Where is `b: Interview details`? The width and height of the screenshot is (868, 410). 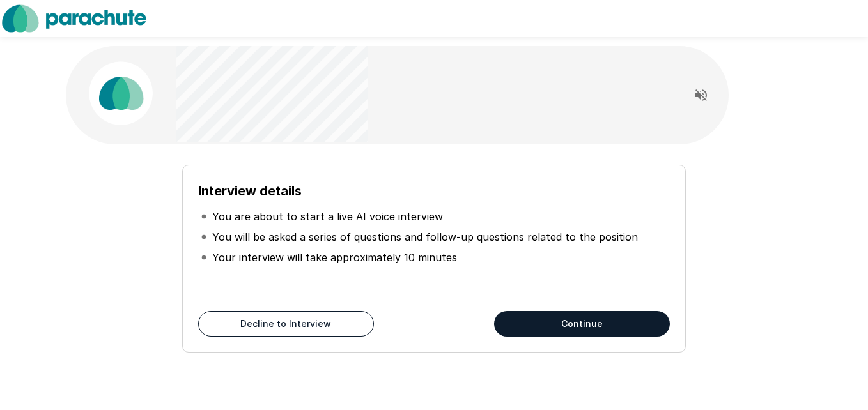 b: Interview details is located at coordinates (250, 191).